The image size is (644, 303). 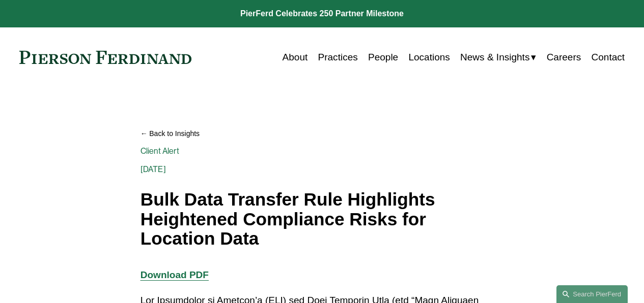 What do you see at coordinates (608, 57) in the screenshot?
I see `a: Contact` at bounding box center [608, 57].